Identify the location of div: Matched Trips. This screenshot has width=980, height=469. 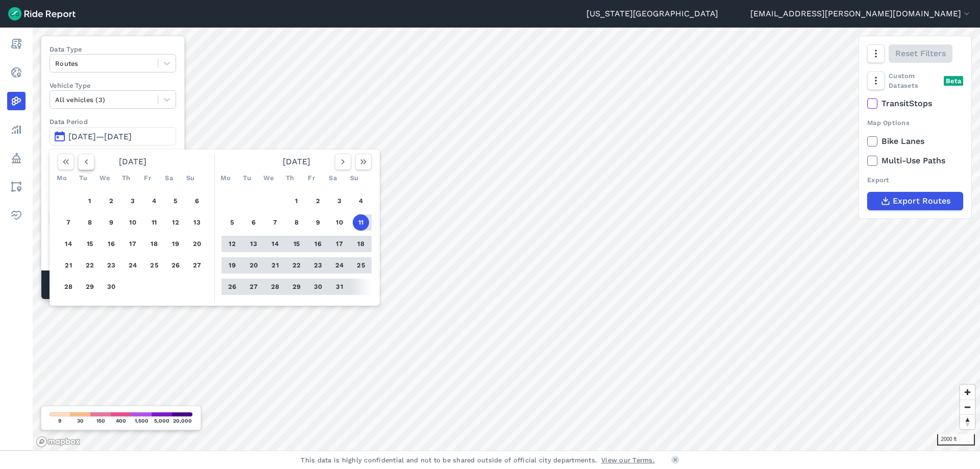
(113, 284).